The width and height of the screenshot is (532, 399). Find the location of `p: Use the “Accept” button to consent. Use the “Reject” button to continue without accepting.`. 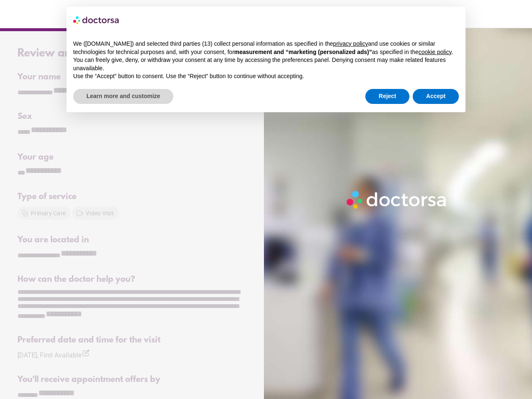

p: Use the “Accept” button to consent. Use the “Reject” button to continue without accepting. is located at coordinates (266, 77).